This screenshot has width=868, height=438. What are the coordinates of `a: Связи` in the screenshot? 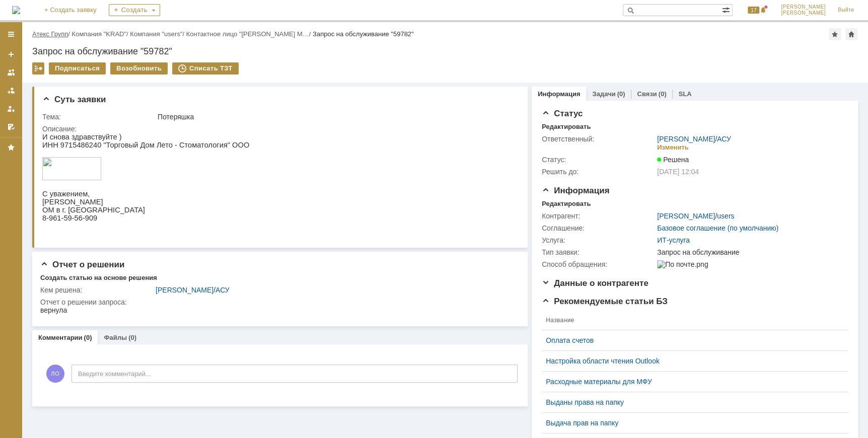 It's located at (647, 94).